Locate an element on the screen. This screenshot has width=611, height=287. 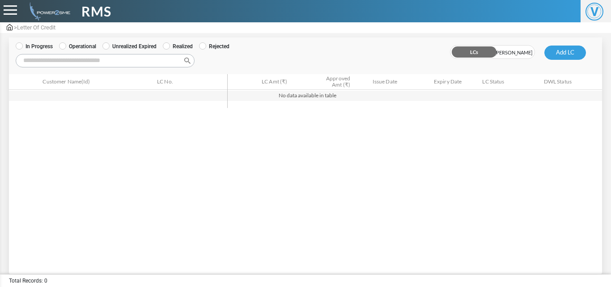
span: Letter Of Credit is located at coordinates (36, 27).